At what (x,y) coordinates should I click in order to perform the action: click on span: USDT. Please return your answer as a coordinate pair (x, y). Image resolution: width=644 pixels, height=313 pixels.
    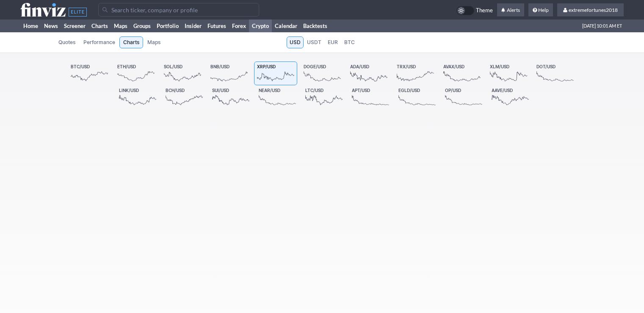
    Looking at the image, I should click on (314, 43).